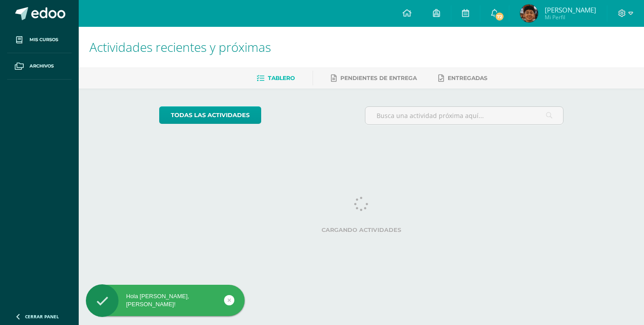  I want to click on span: Archivos, so click(42, 66).